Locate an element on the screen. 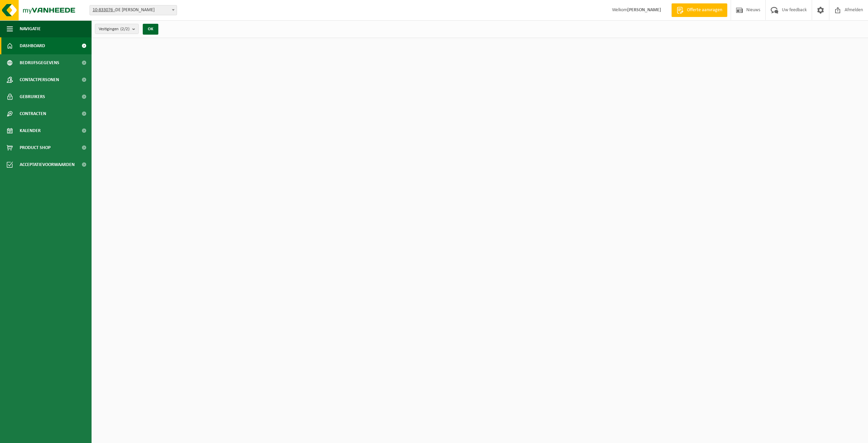 This screenshot has height=443, width=868. span: Offerte aanvragen is located at coordinates (705, 10).